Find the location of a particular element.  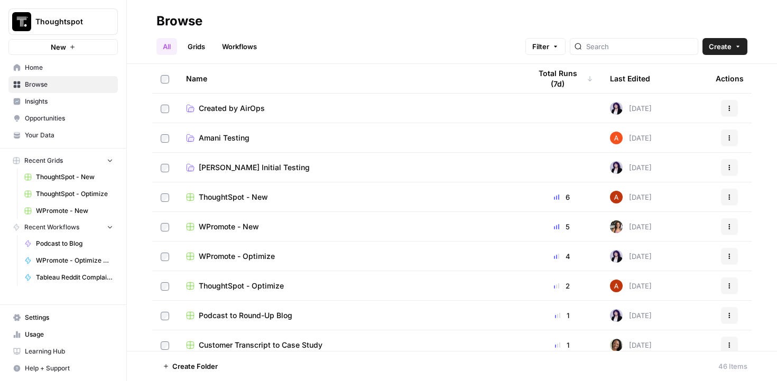

span: Opportunities is located at coordinates (69, 118).